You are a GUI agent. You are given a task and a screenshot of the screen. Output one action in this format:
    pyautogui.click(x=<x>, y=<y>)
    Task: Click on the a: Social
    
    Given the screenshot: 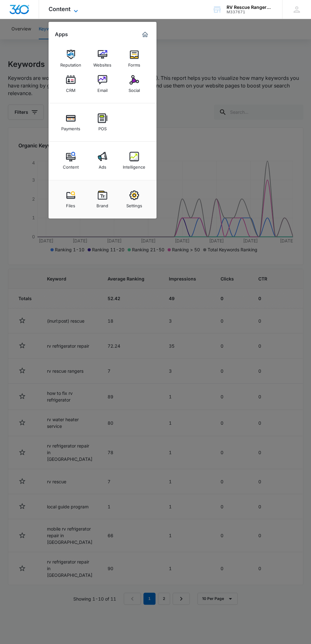 What is the action you would take?
    pyautogui.click(x=134, y=84)
    